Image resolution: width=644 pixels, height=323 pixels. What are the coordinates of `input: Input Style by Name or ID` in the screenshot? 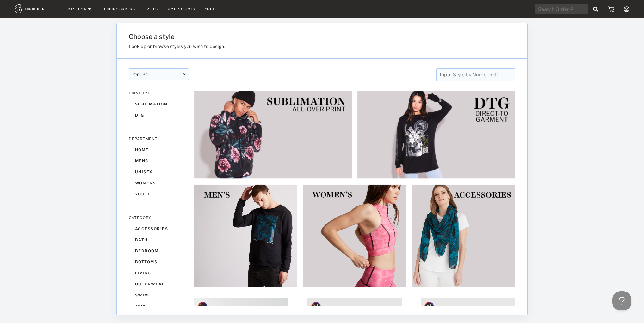 It's located at (476, 75).